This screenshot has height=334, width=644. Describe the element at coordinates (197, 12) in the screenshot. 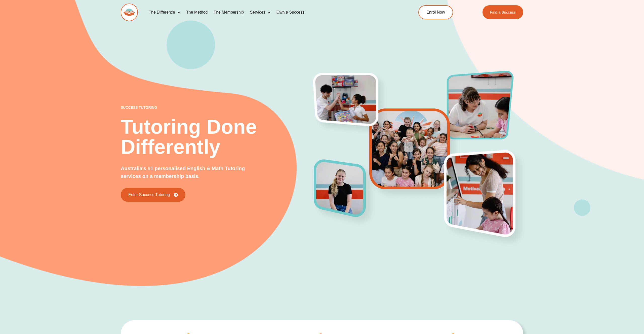

I see `a: The Method` at that location.